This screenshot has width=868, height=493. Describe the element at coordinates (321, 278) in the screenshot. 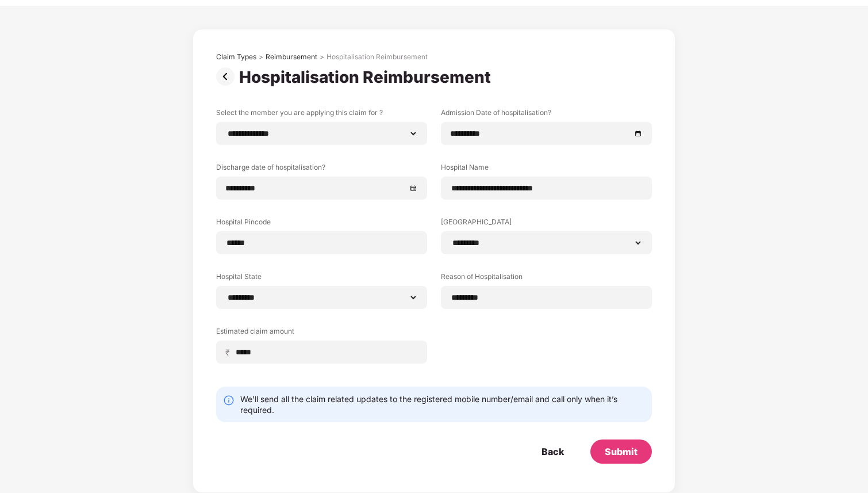

I see `label: Hospital State` at that location.